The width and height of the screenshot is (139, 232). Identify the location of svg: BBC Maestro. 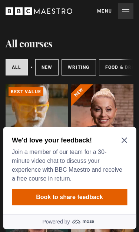
(39, 11).